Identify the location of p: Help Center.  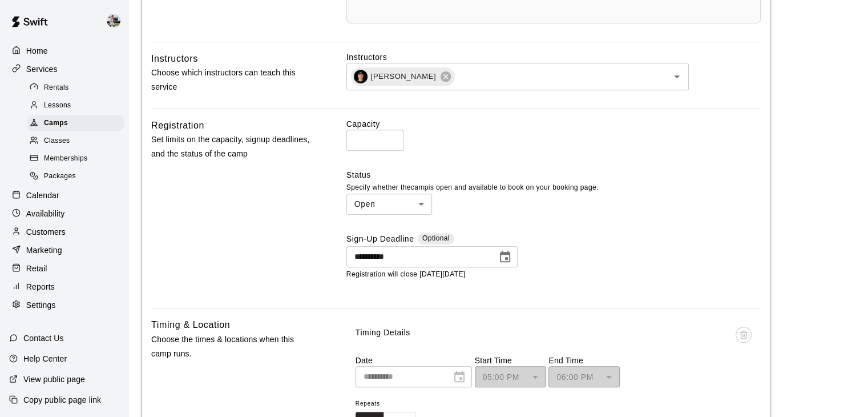
(45, 359).